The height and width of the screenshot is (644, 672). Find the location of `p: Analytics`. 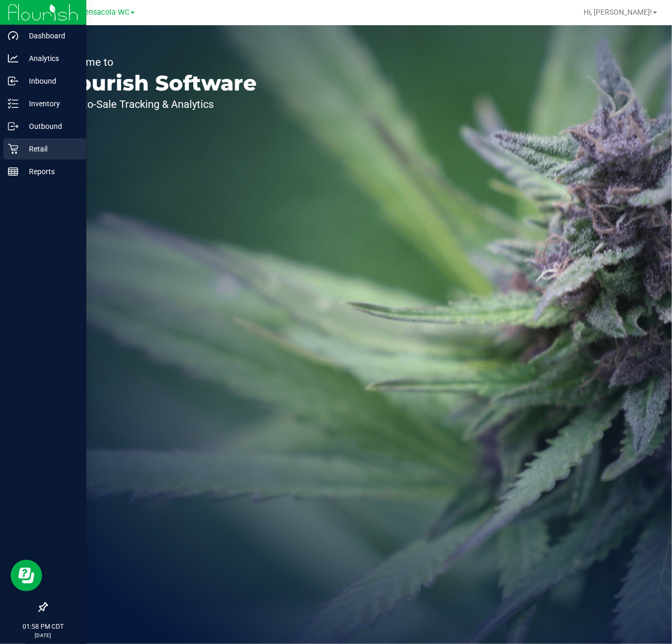

p: Analytics is located at coordinates (50, 58).